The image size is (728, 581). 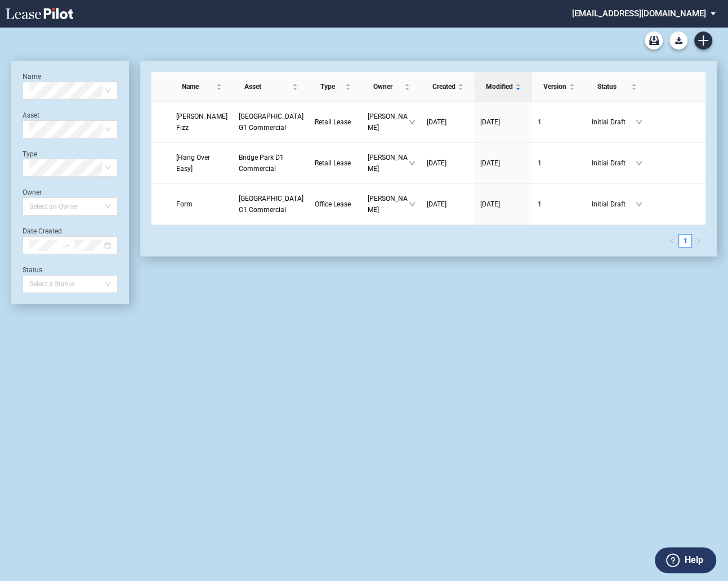 What do you see at coordinates (30, 154) in the screenshot?
I see `label: Type` at bounding box center [30, 154].